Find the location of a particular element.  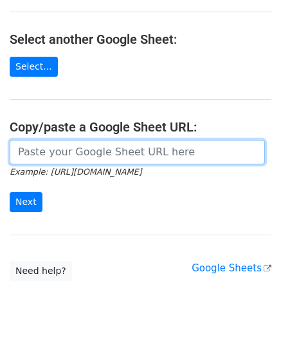

div: Chat Widget is located at coordinates (249, 310).